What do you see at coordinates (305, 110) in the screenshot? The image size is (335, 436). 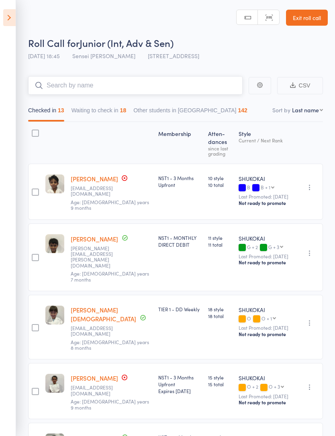 I see `div: Last name` at bounding box center [305, 110].